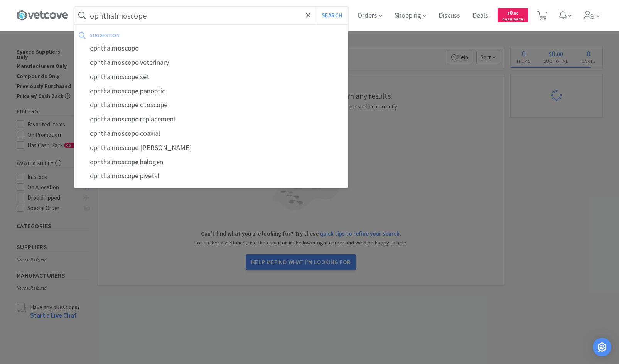  Describe the element at coordinates (211, 162) in the screenshot. I see `div: ophthalmoscope halogen` at that location.